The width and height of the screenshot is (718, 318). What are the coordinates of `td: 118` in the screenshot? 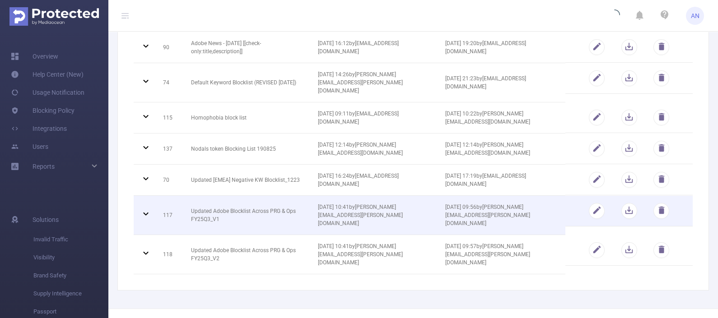 It's located at (170, 255).